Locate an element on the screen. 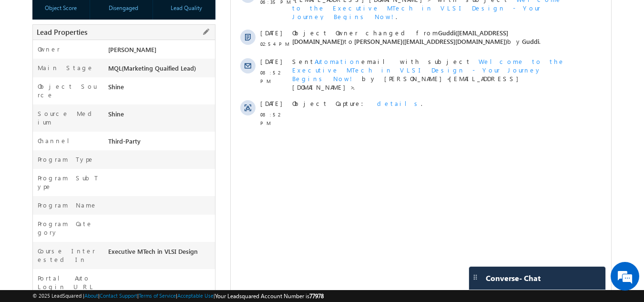 This screenshot has height=302, width=644. label: Main Stage is located at coordinates (66, 68).